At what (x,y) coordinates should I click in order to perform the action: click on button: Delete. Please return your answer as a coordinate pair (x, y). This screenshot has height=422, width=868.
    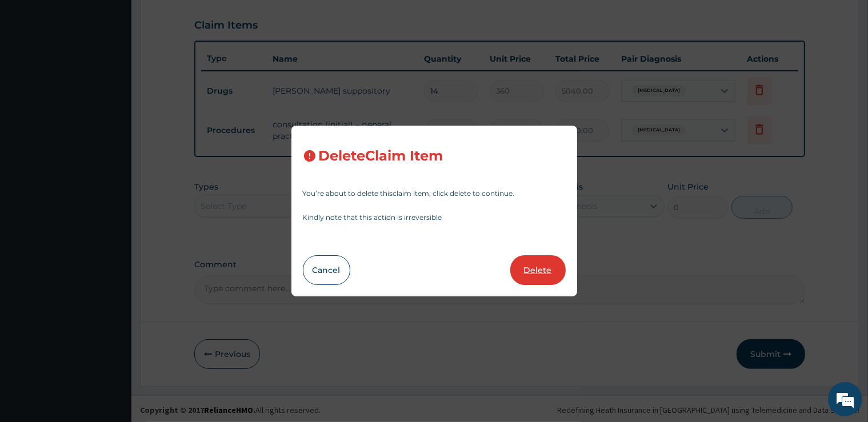
    Looking at the image, I should click on (537, 270).